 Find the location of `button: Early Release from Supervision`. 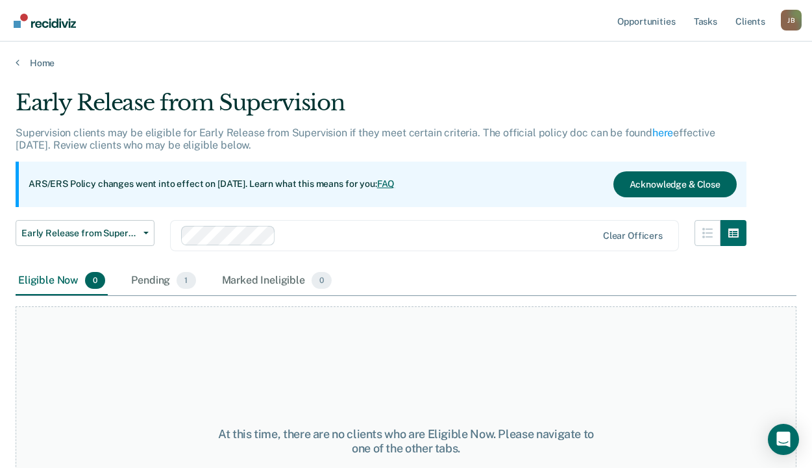

button: Early Release from Supervision is located at coordinates (85, 233).